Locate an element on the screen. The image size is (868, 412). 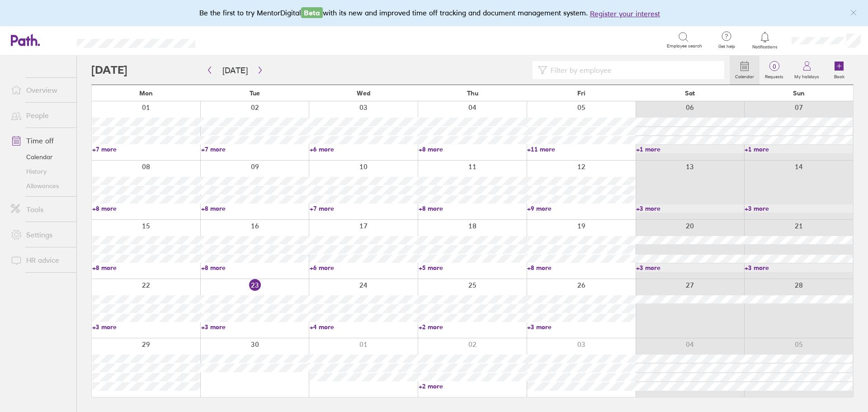
a: +9 more is located at coordinates (581, 208).